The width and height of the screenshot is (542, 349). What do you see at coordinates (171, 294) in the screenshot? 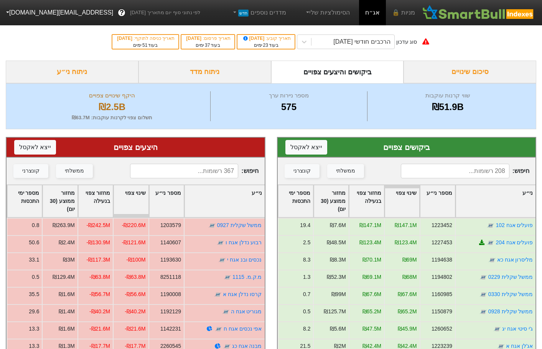
I see `div: 1190008` at bounding box center [171, 294].